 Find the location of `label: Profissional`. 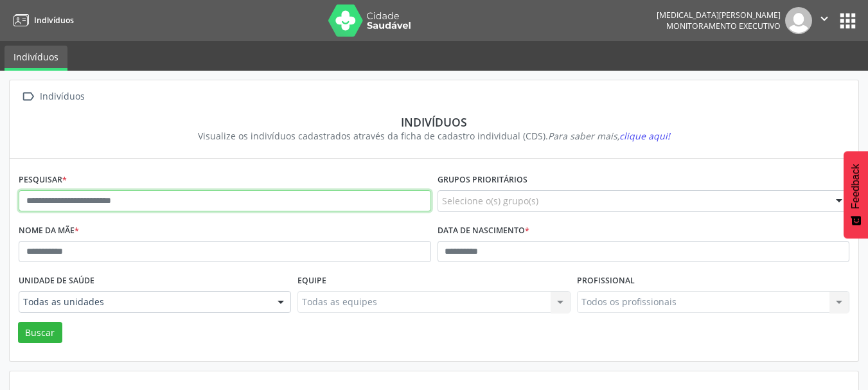

label: Profissional is located at coordinates (606, 281).